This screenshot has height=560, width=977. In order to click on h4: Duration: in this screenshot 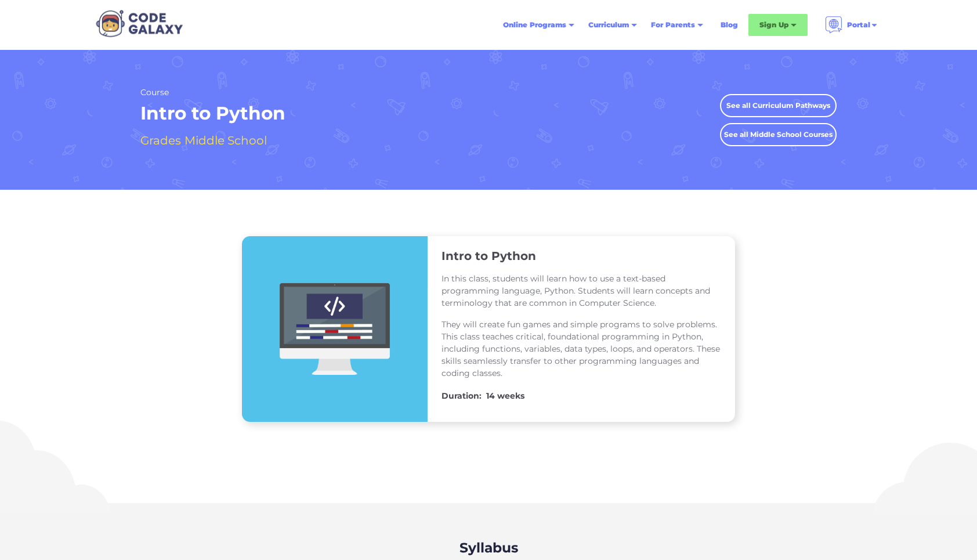, I will do `click(461, 396)`.